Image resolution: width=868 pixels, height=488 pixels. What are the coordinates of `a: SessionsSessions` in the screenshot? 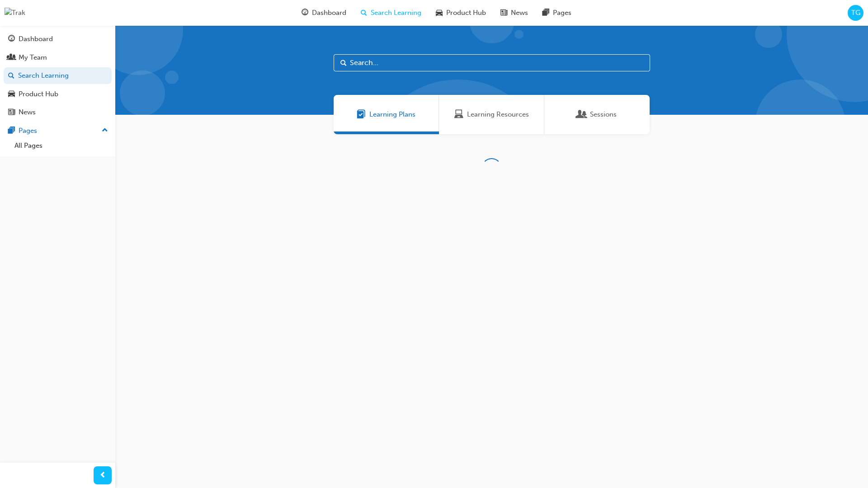 It's located at (597, 115).